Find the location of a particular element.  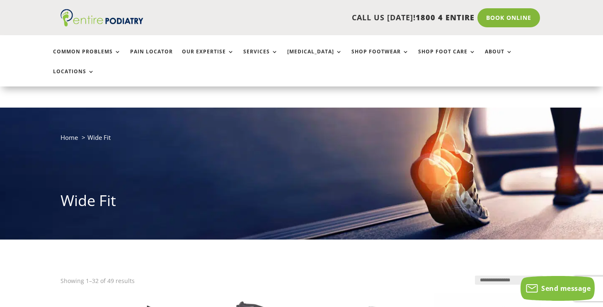

a: Pain Locator is located at coordinates (151, 58).